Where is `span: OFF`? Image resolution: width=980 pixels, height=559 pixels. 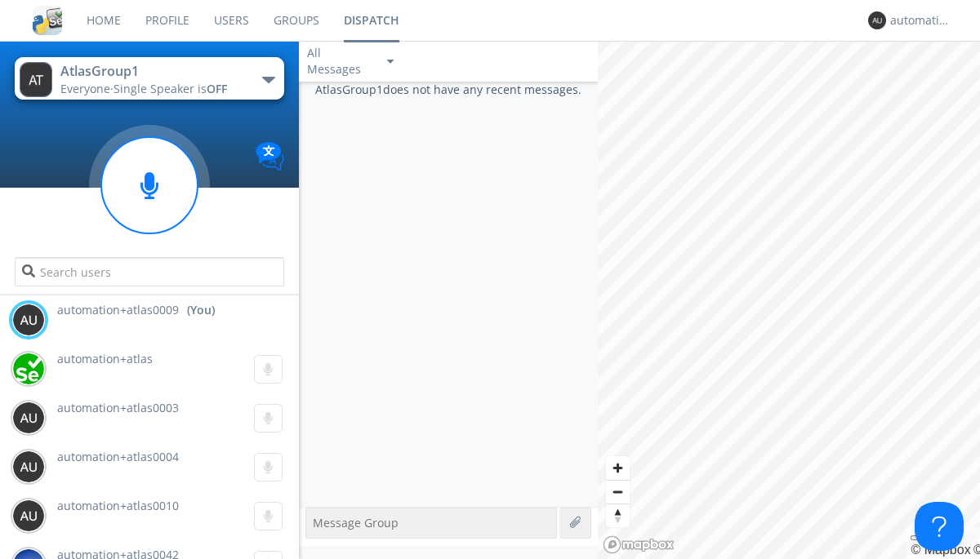 span: OFF is located at coordinates (216, 88).